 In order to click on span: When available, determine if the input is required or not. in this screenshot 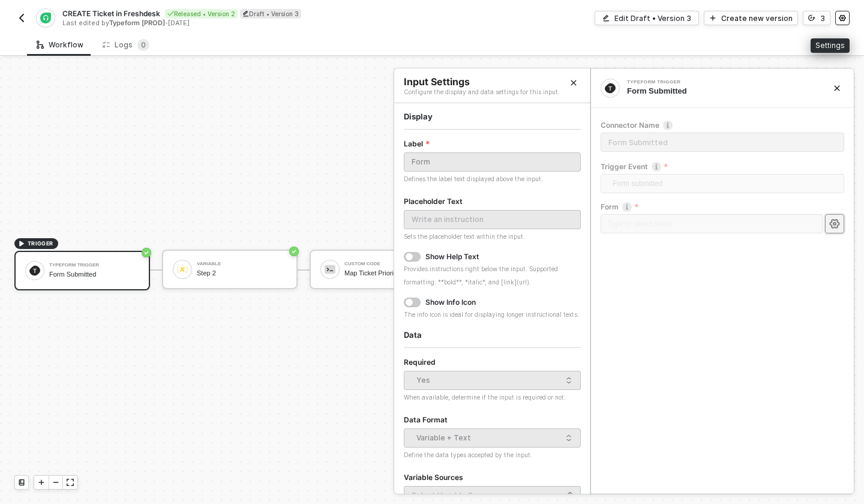, I will do `click(484, 397)`.